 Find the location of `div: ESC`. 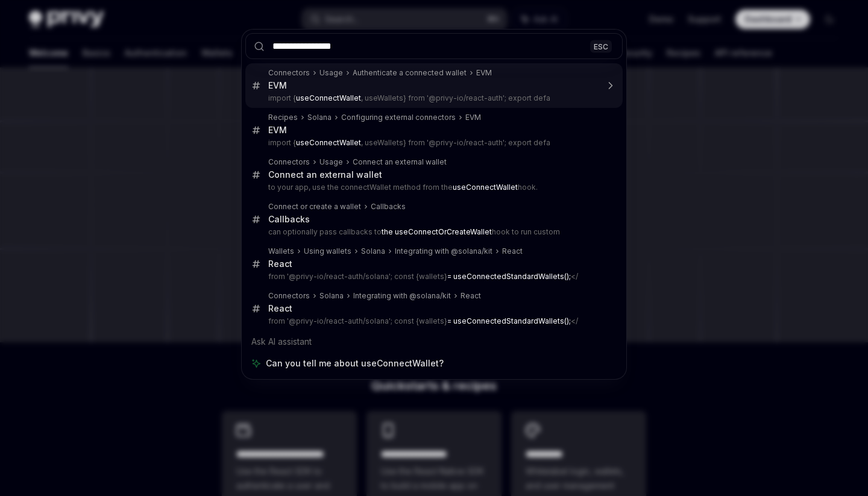

div: ESC is located at coordinates (601, 46).